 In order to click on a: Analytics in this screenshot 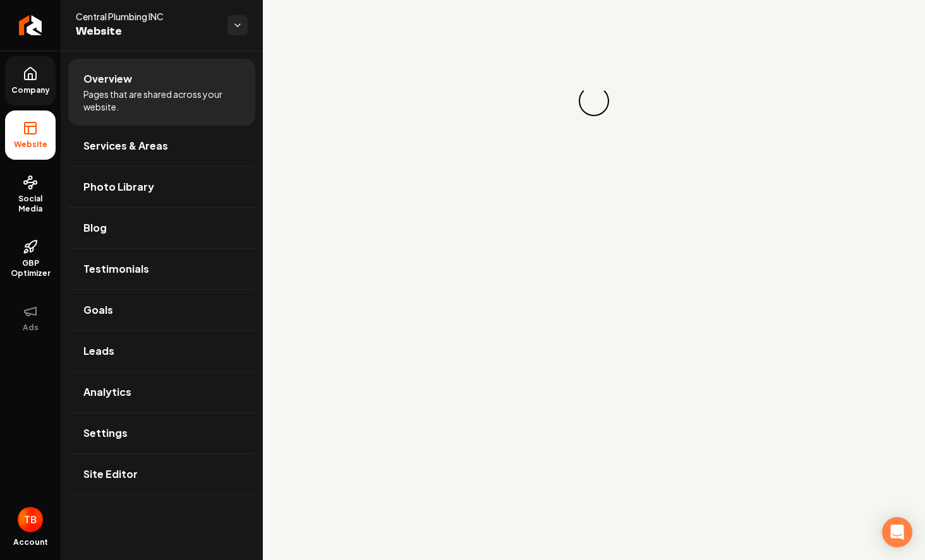, I will do `click(161, 392)`.